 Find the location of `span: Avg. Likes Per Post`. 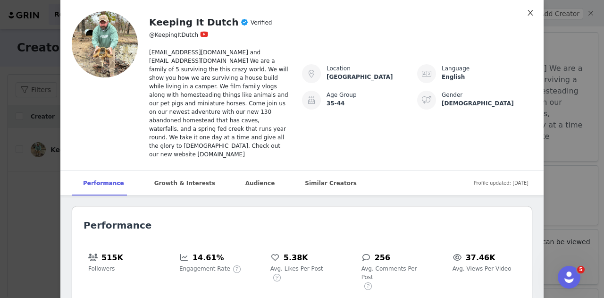

span: Avg. Likes Per Post is located at coordinates (297, 269).